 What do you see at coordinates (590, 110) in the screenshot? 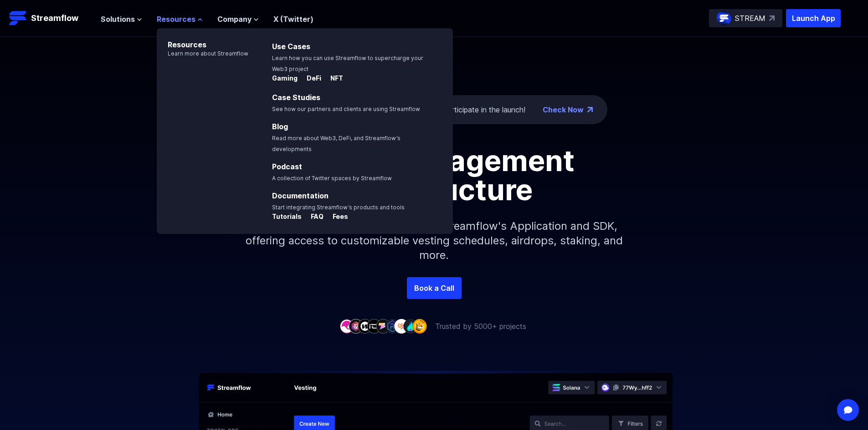
I see `img: top-right-arrow.png` at bounding box center [590, 110].